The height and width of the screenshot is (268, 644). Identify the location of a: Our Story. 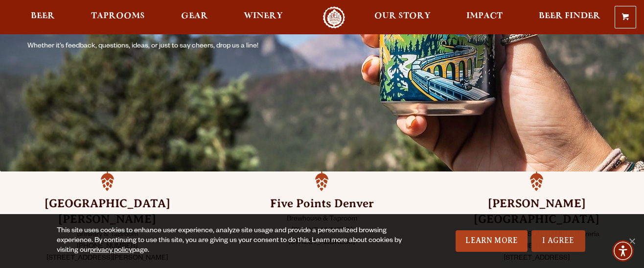
(402, 17).